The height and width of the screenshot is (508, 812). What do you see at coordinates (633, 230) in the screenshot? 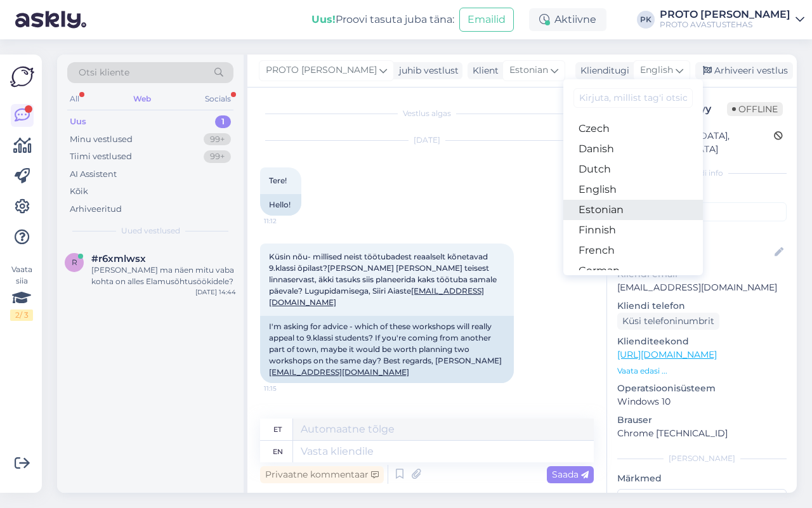
I see `a: Finnish` at bounding box center [633, 230].